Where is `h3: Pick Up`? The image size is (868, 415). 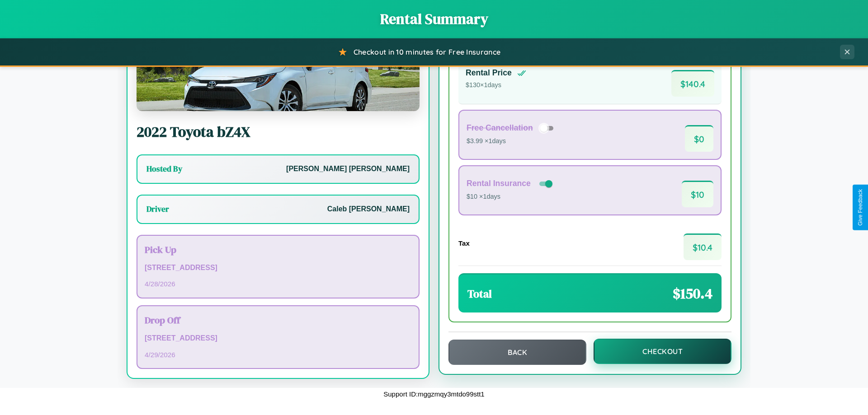
h3: Pick Up is located at coordinates (278, 249).